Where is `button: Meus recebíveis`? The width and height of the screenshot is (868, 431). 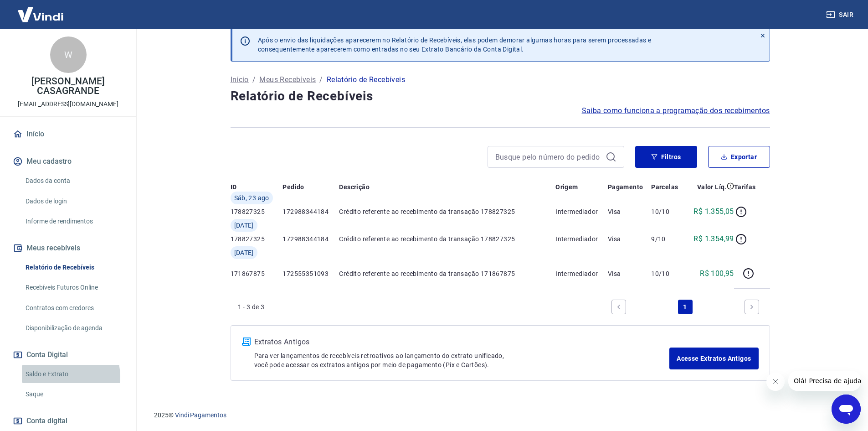
button: Meus recebíveis is located at coordinates (68, 248).